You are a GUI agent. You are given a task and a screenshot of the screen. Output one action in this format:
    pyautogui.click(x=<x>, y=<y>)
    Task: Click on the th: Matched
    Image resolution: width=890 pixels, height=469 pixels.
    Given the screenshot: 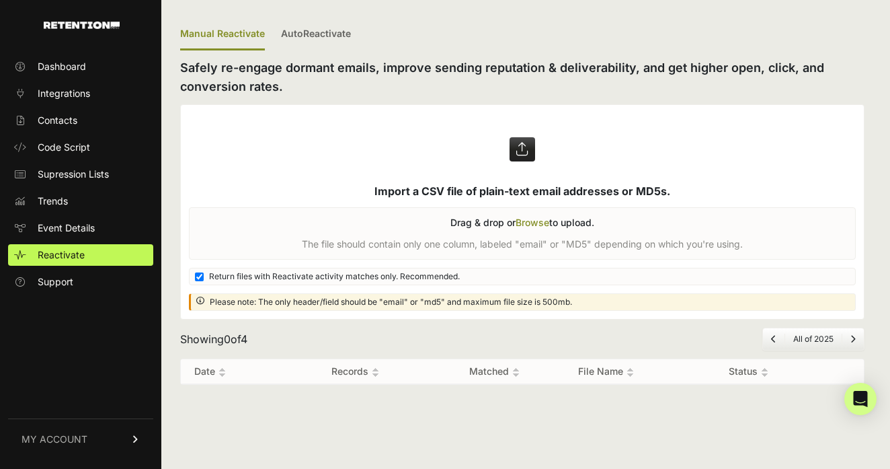 What is the action you would take?
    pyautogui.click(x=494, y=371)
    